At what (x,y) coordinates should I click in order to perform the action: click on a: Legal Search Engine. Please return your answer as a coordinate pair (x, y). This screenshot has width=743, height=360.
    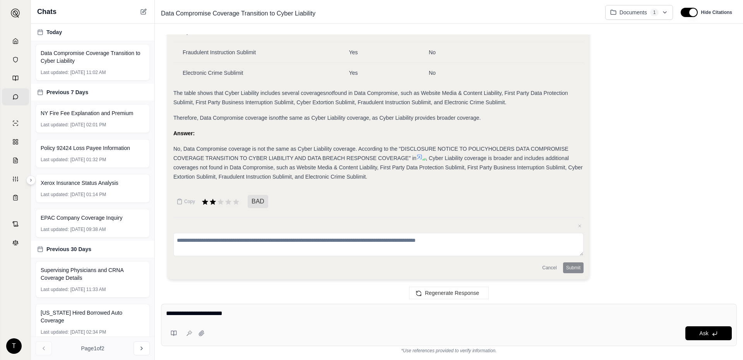
    Looking at the image, I should click on (15, 242).